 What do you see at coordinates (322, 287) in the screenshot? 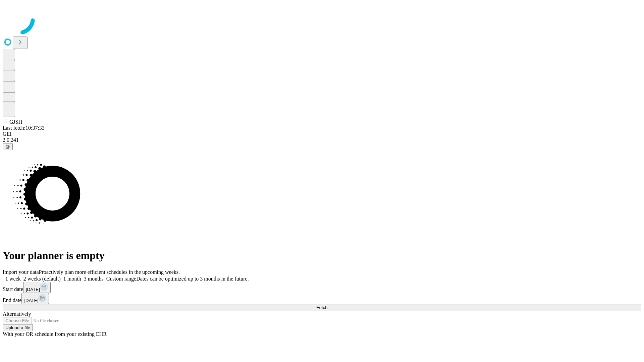
I see `div: Start date` at bounding box center [322, 287].